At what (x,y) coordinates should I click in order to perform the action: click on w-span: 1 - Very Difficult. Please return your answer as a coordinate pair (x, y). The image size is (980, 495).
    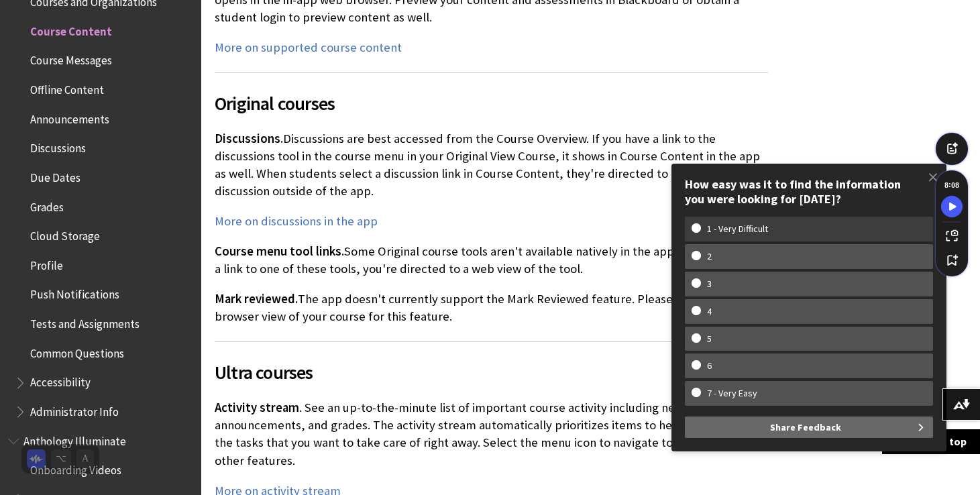
    Looking at the image, I should click on (738, 229).